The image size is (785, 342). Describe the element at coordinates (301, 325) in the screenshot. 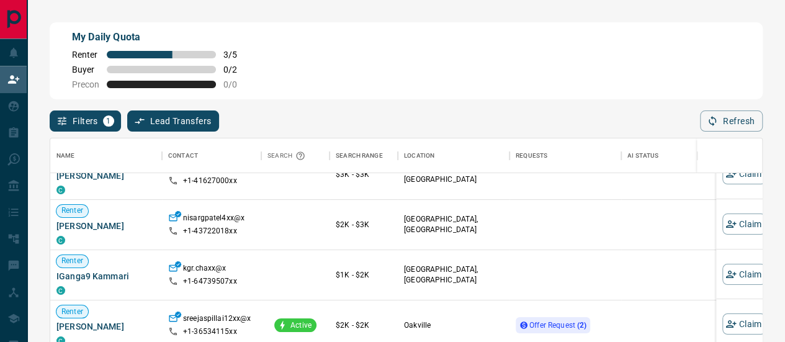

I see `span: Active` at that location.